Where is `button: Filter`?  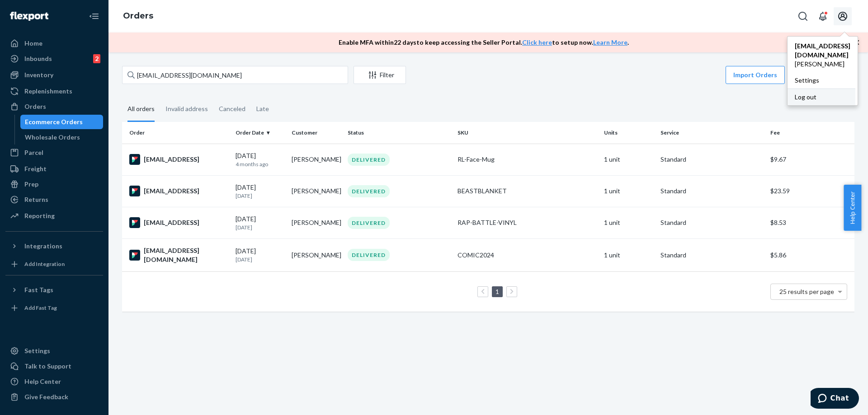
button: Filter is located at coordinates (380, 75).